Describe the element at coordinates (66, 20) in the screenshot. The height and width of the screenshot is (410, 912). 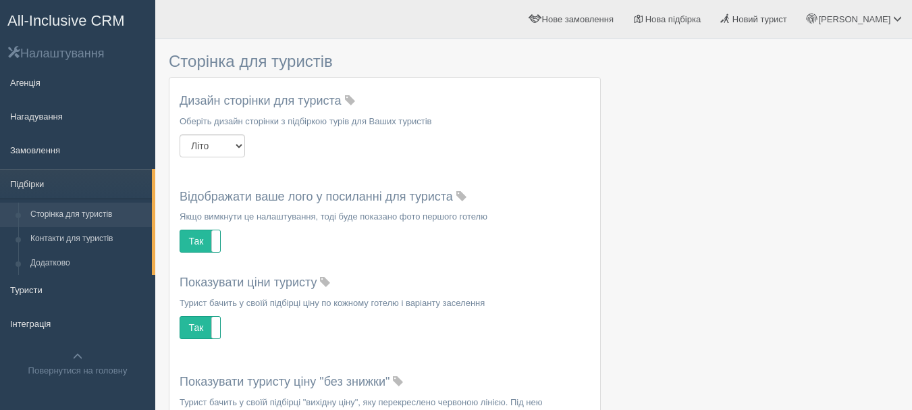
I see `span: All-Inclusive CRM` at that location.